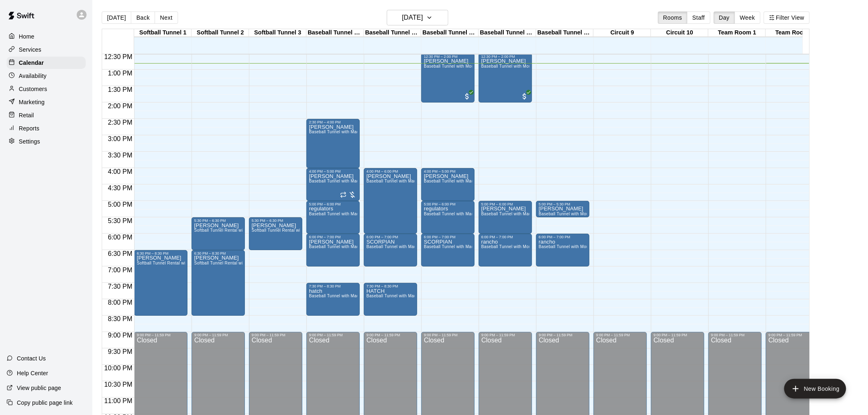 The image size is (868, 415). What do you see at coordinates (333, 250) in the screenshot?
I see `div: 6:00 PM – 7:00 PM: MIGUEL RAYES` at bounding box center [333, 250].